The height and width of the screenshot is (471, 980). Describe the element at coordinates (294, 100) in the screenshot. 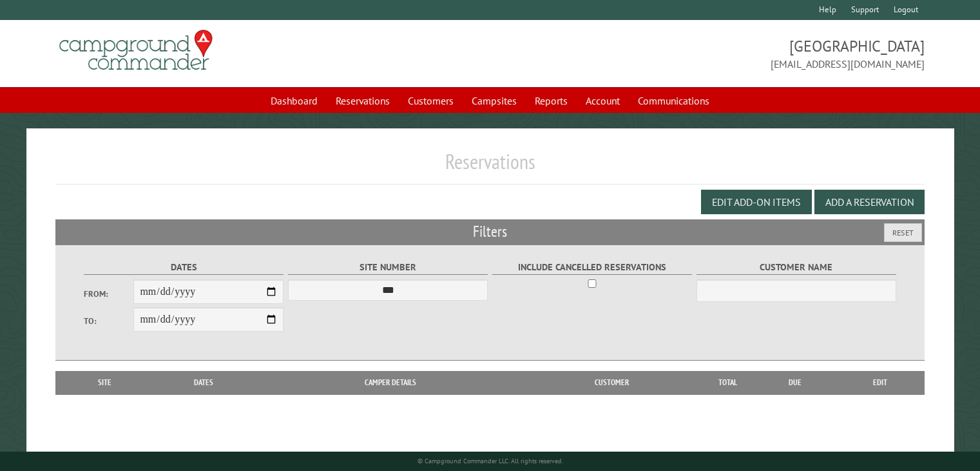

I see `a: Dashboard` at that location.